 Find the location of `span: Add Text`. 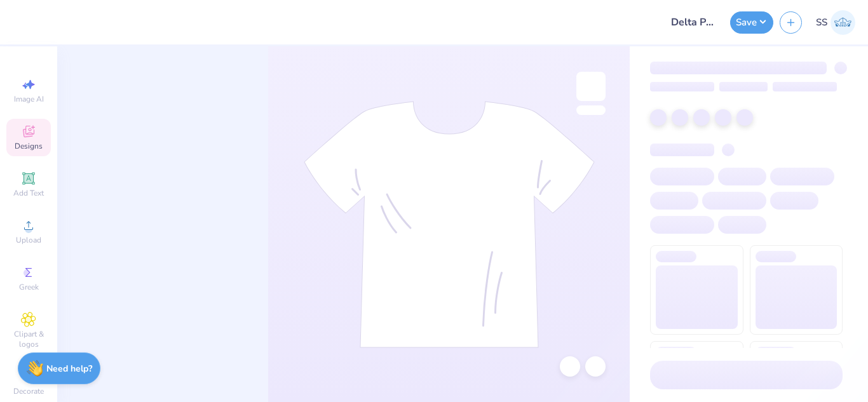

span: Add Text is located at coordinates (29, 193).